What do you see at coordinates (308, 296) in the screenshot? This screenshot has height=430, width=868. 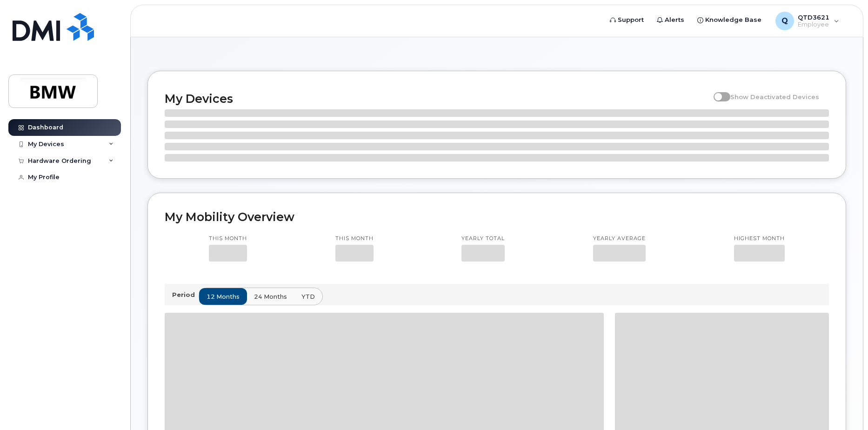 I see `span: YTD` at bounding box center [308, 296].